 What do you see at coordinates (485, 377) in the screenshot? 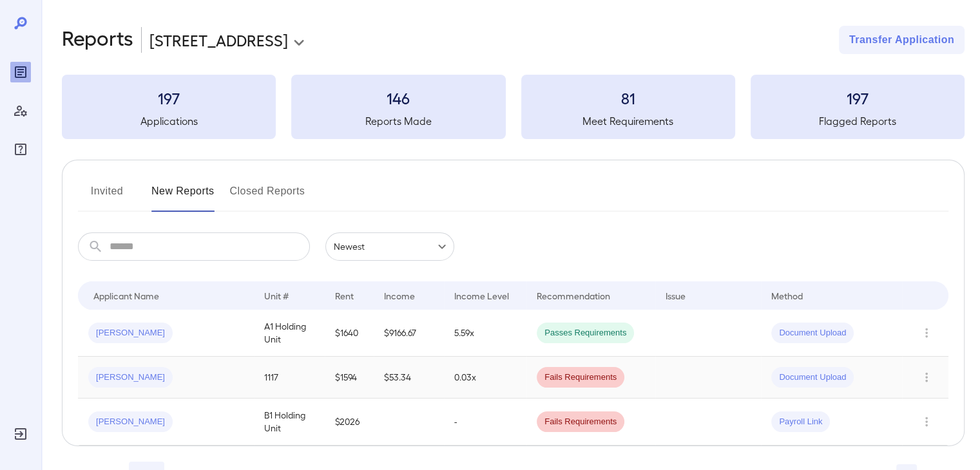
I see `td: 0.03x` at bounding box center [485, 377].